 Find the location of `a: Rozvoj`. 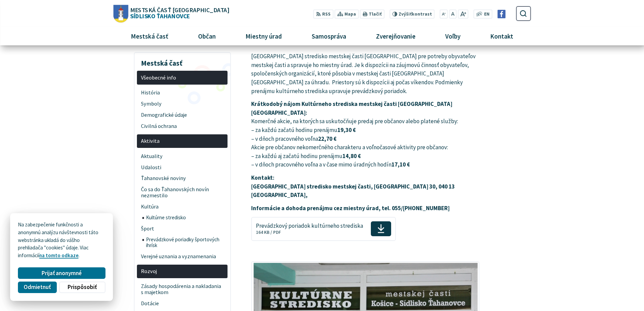

a: Rozvoj is located at coordinates (182, 271).